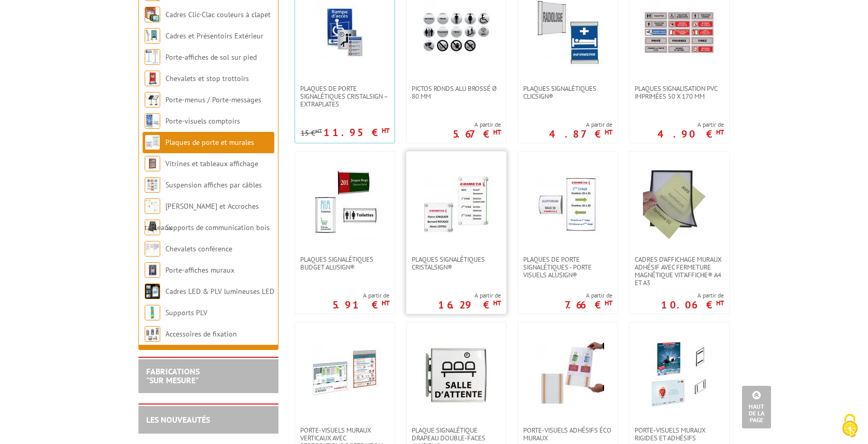 The height and width of the screenshot is (444, 868). What do you see at coordinates (210, 142) in the screenshot?
I see `a: Plaques de porte et murales` at bounding box center [210, 142].